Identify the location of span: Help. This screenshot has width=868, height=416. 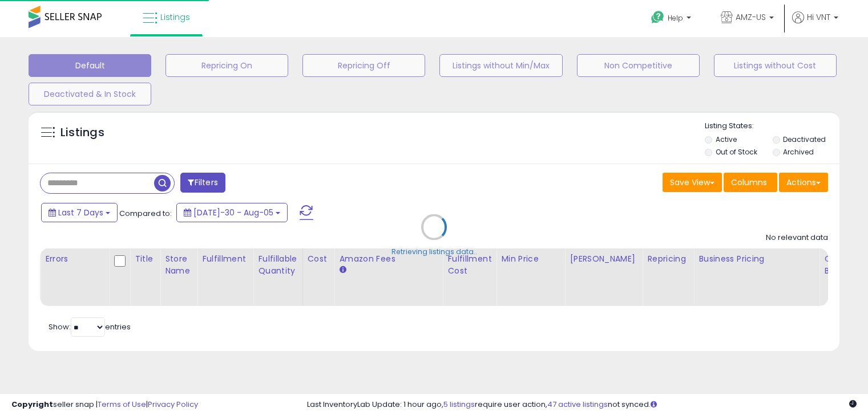
(675, 18).